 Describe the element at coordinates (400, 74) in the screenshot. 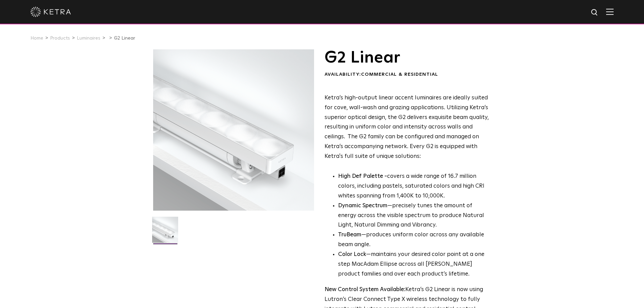

I see `span: Commercial & Residential` at that location.